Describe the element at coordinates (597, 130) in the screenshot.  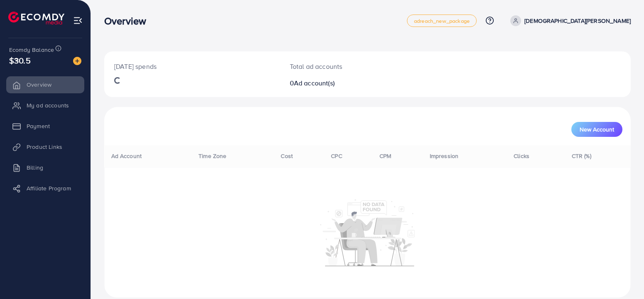
I see `span: New Account` at that location.